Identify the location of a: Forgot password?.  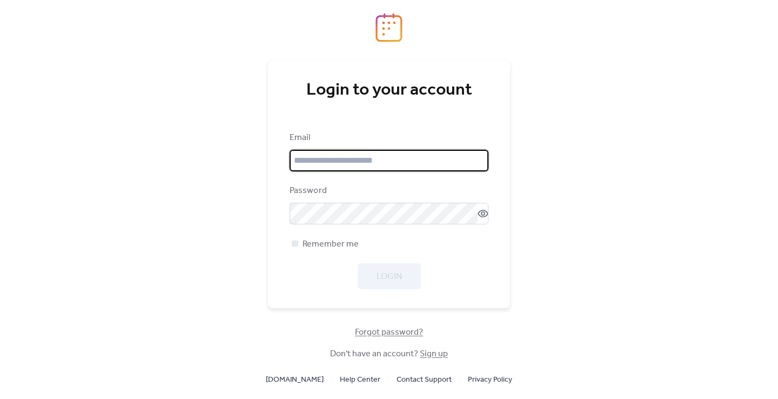
(389, 332).